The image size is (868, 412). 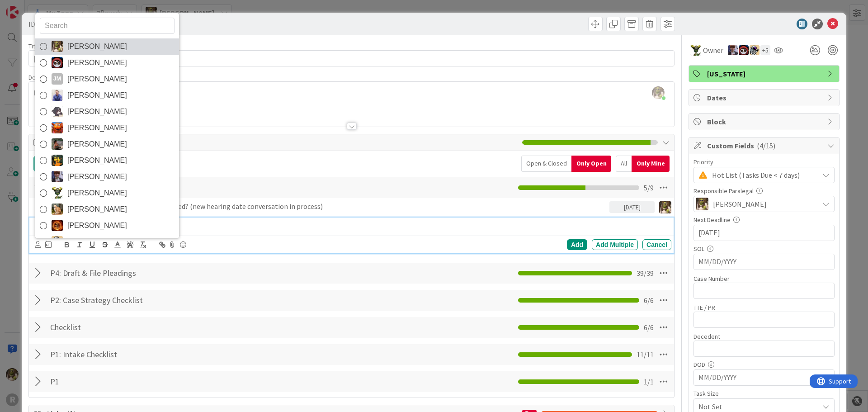 I want to click on span: ( 4/15 ), so click(x=766, y=145).